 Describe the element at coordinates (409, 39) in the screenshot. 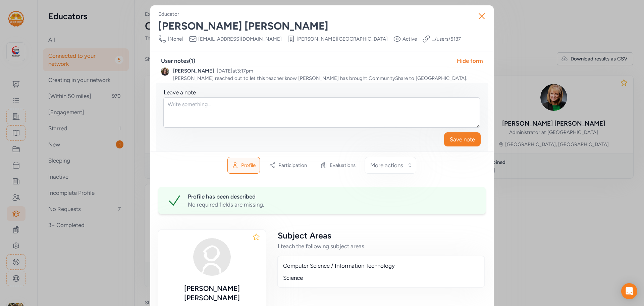

I see `span: Active` at that location.